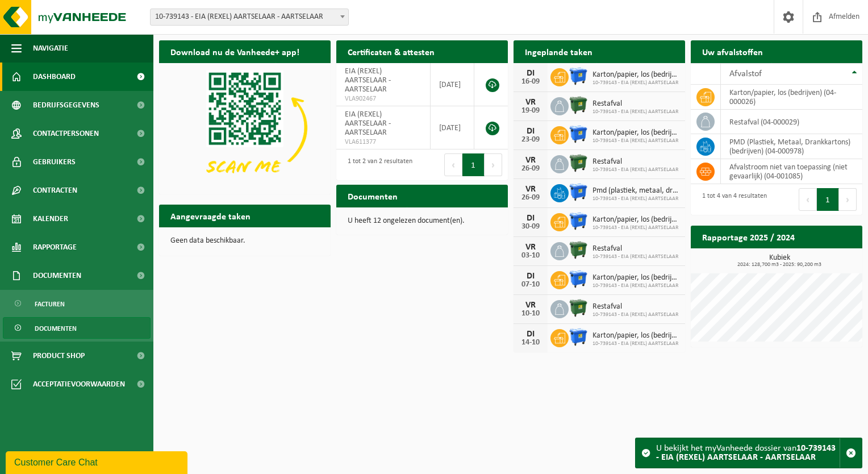 This screenshot has width=868, height=474. What do you see at coordinates (77, 304) in the screenshot?
I see `a: Facturen` at bounding box center [77, 304].